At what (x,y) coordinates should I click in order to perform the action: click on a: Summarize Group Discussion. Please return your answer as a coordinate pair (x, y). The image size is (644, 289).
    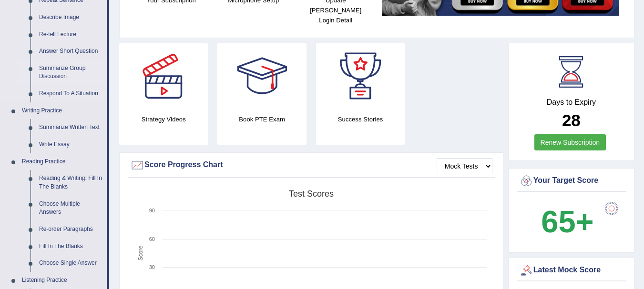
    Looking at the image, I should click on (70, 72).